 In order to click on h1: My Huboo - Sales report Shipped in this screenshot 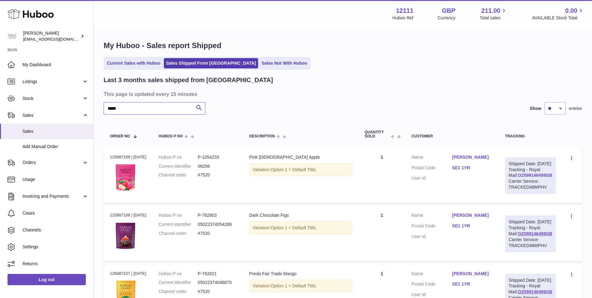, I will do `click(342, 46)`.